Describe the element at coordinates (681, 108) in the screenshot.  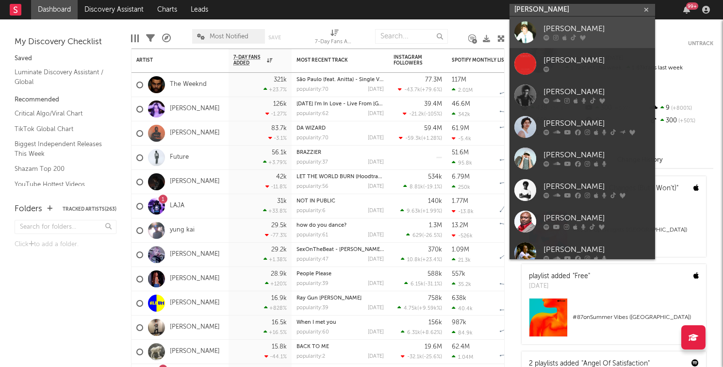
I see `div: 9` at that location.